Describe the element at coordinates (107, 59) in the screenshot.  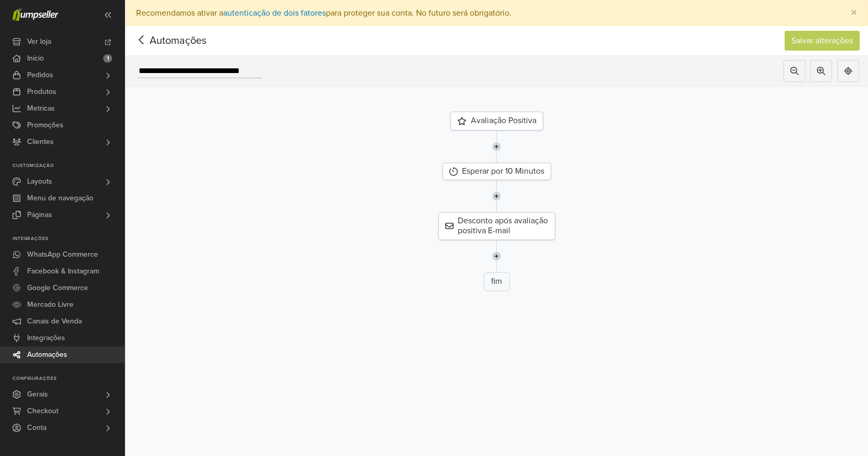
I see `span: 1` at that location.